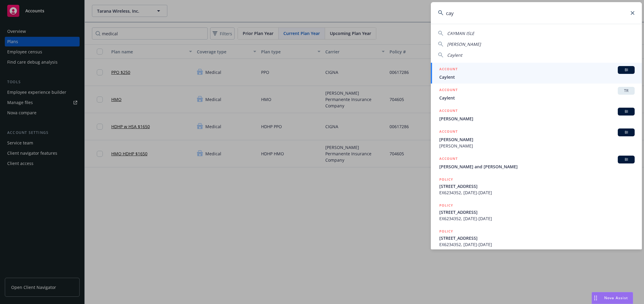  I want to click on button: Nova Assist, so click(613, 298).